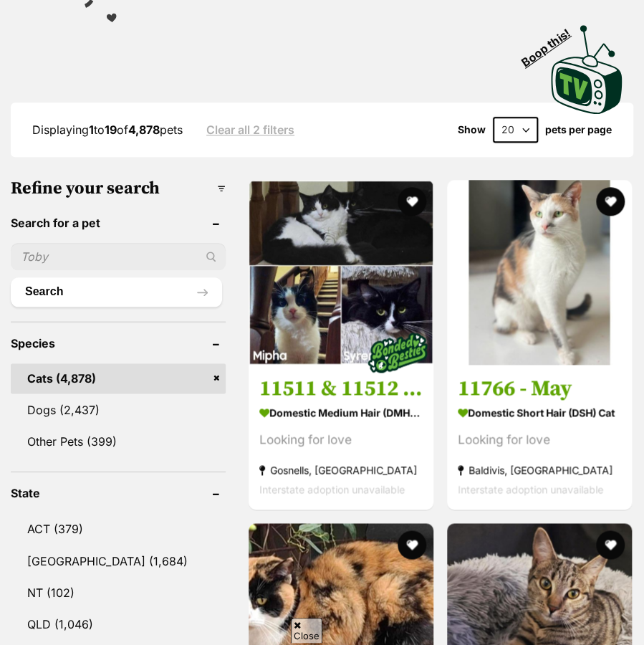 The height and width of the screenshot is (645, 644). I want to click on h3: 11766 - May, so click(539, 389).